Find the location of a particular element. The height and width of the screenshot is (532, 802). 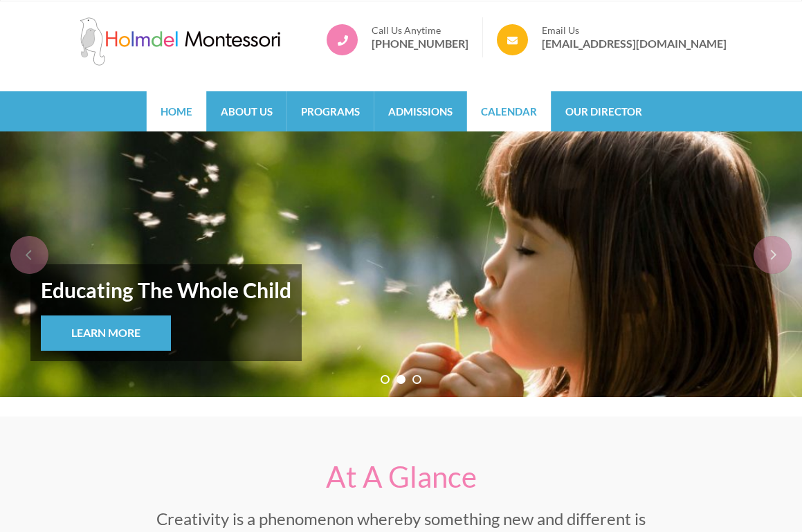

span: Email Us is located at coordinates (634, 31).